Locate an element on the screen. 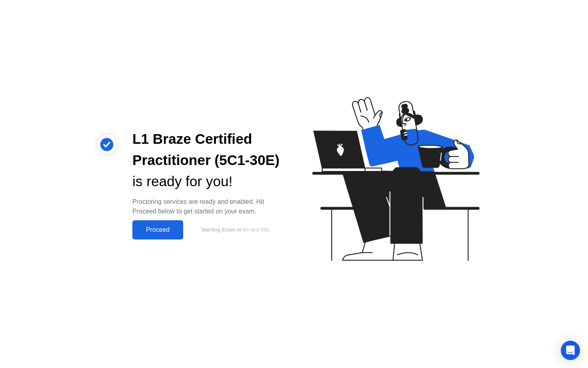 This screenshot has height=368, width=588. div: Proceed is located at coordinates (158, 230).